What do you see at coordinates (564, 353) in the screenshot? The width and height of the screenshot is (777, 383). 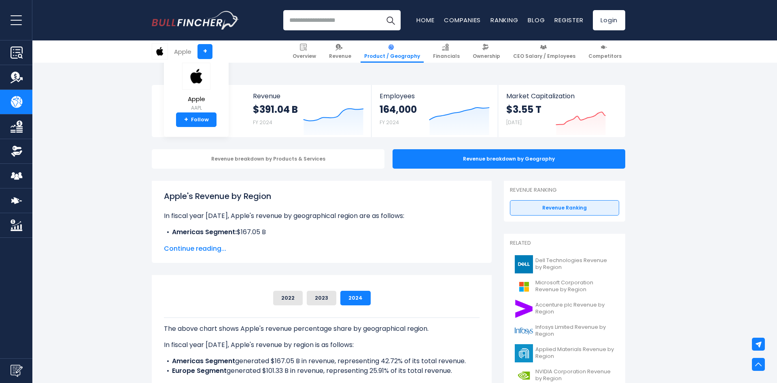 I see `a: Applied Materials Revenue by Region` at bounding box center [564, 353].